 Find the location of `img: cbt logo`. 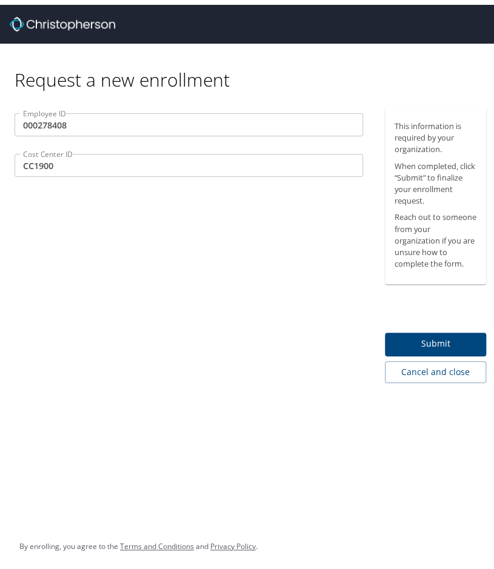

img: cbt logo is located at coordinates (62, 19).